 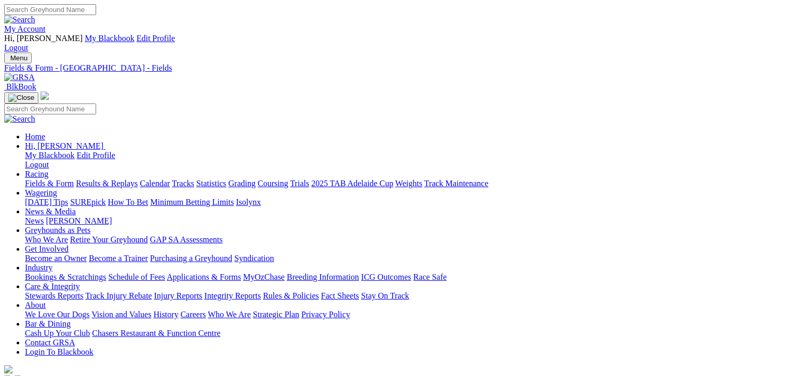 I want to click on a: Chasers Restaurant & Function Centre, so click(x=156, y=333).